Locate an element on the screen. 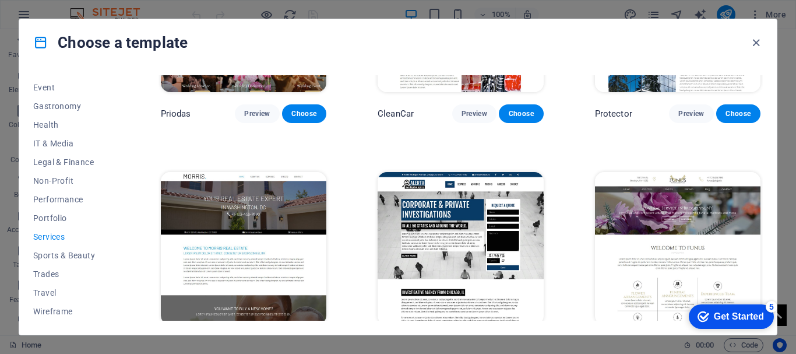  span: Gastronomy is located at coordinates (71, 106).